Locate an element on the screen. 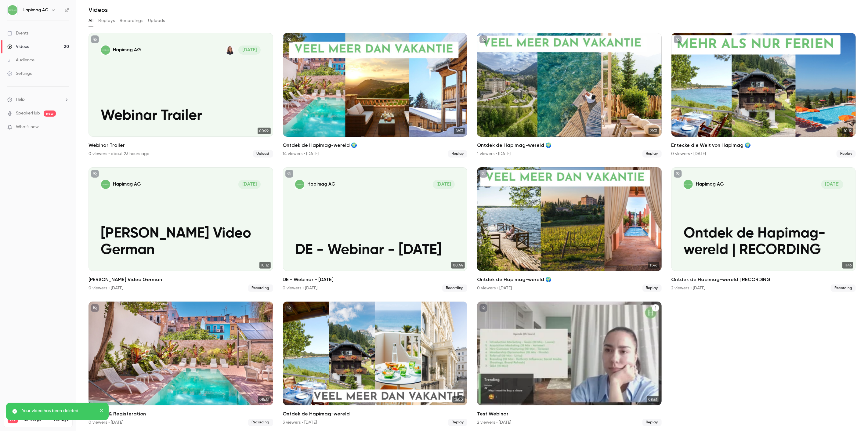  div: Settings is located at coordinates (19, 74).